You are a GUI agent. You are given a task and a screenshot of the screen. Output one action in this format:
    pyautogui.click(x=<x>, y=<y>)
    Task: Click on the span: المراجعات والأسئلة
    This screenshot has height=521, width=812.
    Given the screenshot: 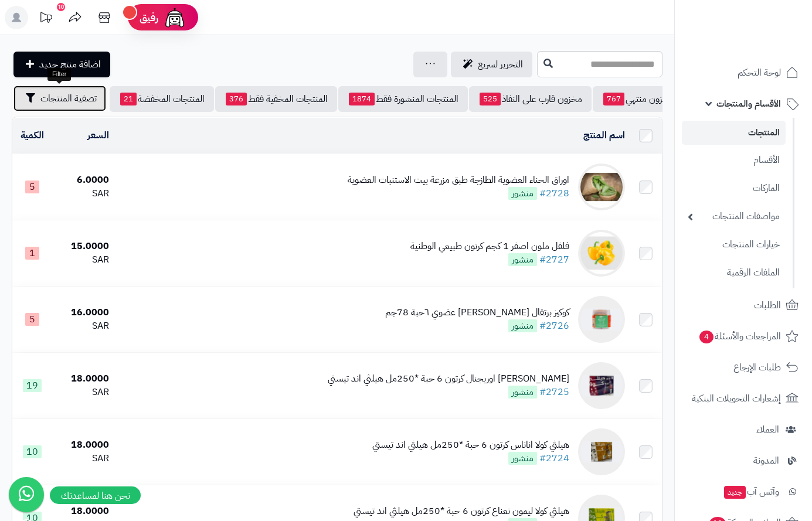 What is the action you would take?
    pyautogui.click(x=740, y=337)
    